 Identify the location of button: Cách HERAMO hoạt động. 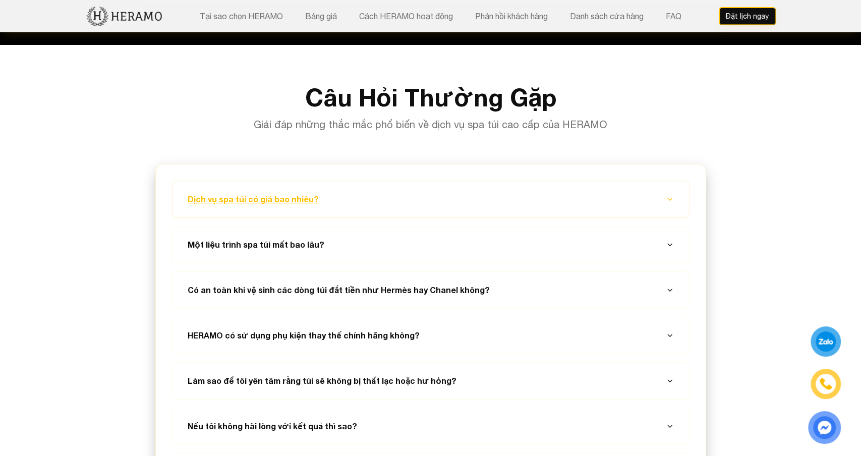
(406, 16).